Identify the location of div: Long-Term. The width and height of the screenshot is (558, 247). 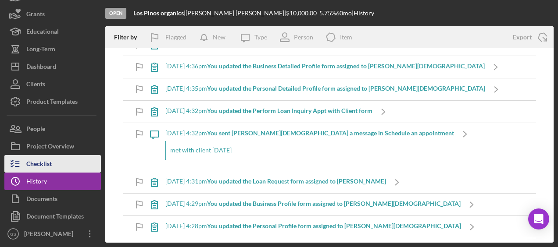
(41, 50).